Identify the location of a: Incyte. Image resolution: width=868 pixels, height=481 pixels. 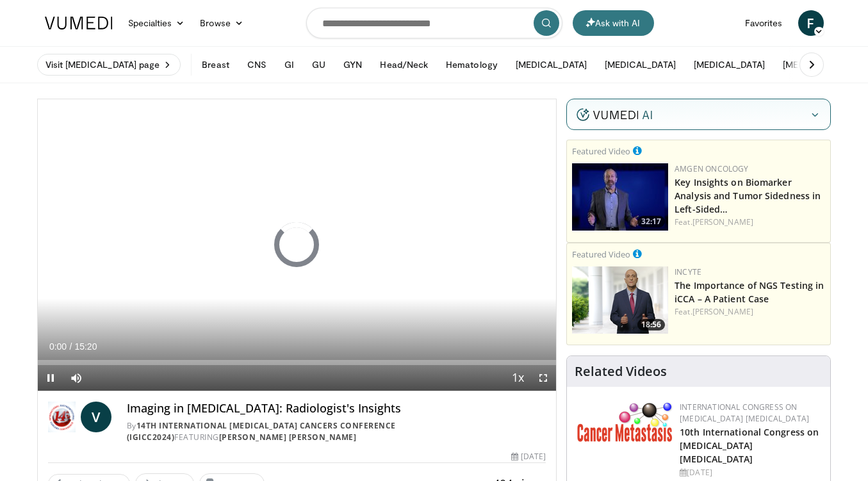
(688, 271).